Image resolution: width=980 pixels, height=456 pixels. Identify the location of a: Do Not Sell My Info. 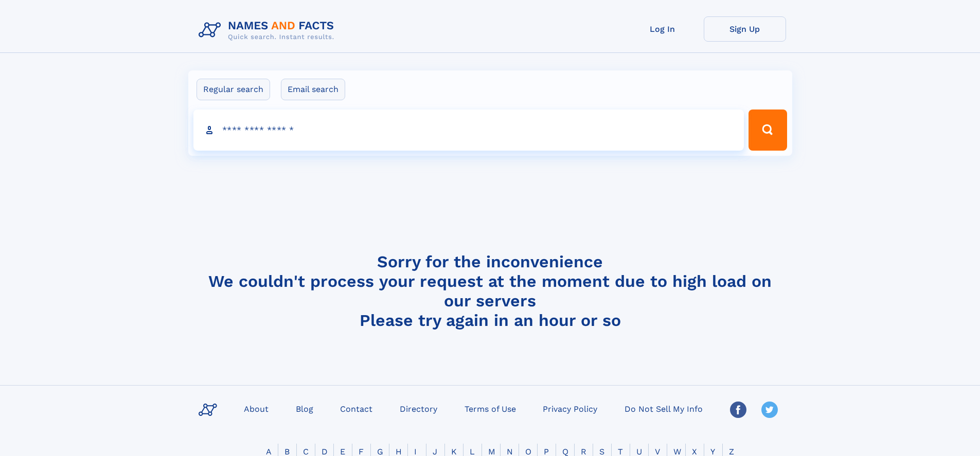
(663, 408).